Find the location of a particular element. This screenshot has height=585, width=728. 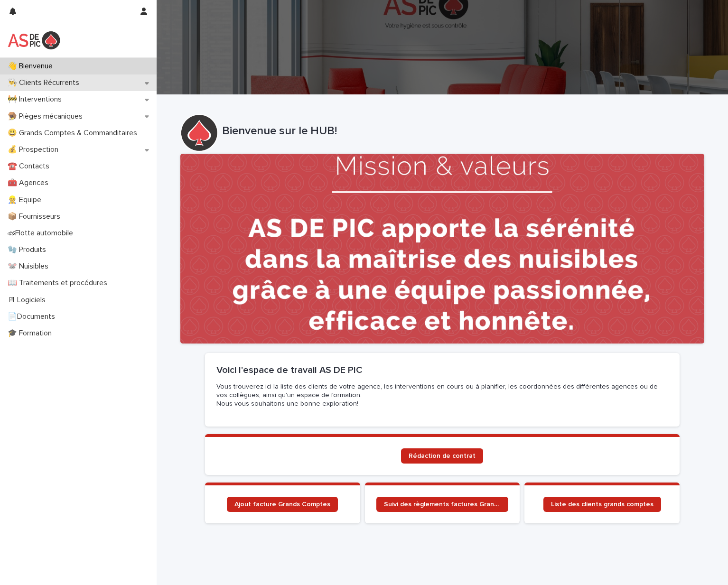

img: yKcqic14S0S6KrLdrqO6 is located at coordinates (33, 40).